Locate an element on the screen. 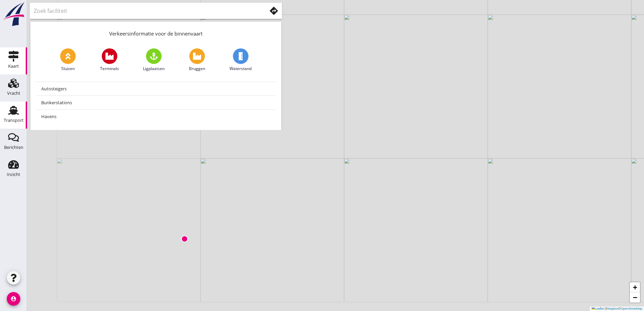  input: Zoek faciliteit is located at coordinates (145, 11).